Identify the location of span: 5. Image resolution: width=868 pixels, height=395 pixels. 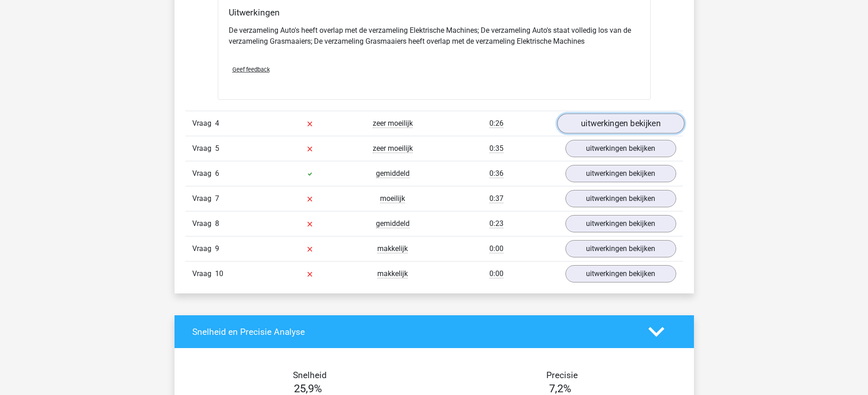
(217, 148).